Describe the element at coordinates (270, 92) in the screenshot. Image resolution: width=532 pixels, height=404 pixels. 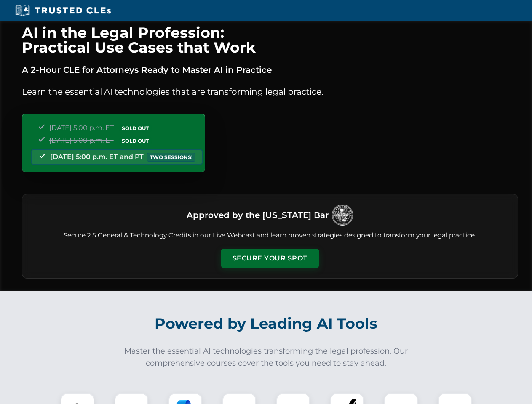
I see `p: Learn the essential AI technologies that are transforming legal practice.` at that location.